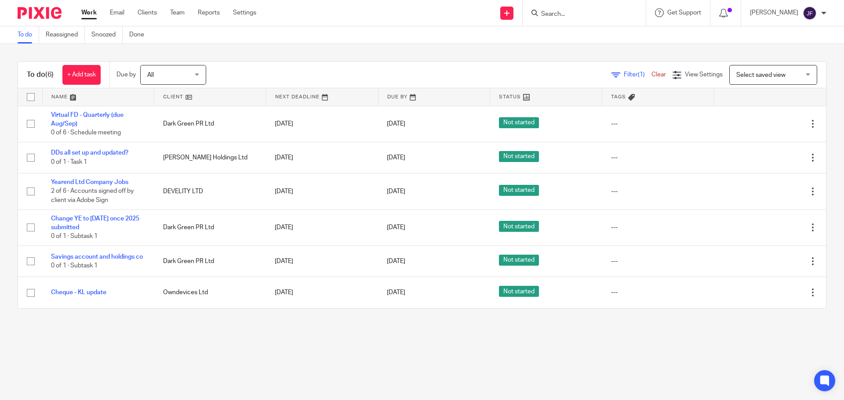 Image resolution: width=844 pixels, height=400 pixels. What do you see at coordinates (244, 13) in the screenshot?
I see `a: Settings` at bounding box center [244, 13].